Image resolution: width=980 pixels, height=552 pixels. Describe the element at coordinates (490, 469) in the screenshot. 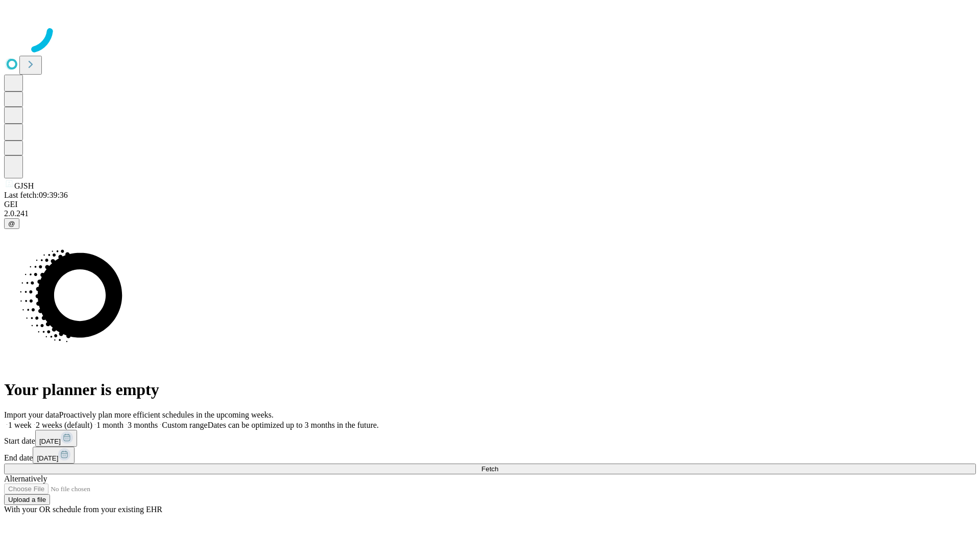

I see `button: Fetch` at that location.